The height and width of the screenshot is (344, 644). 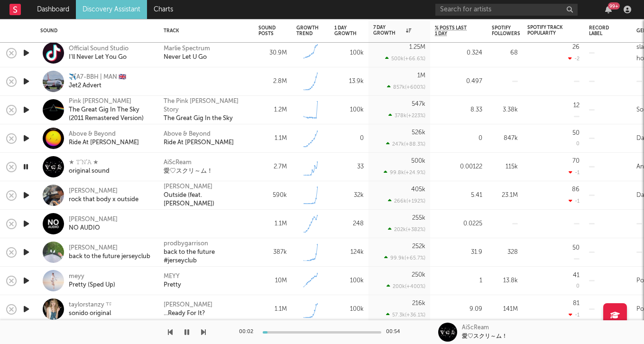 What do you see at coordinates (273, 253) in the screenshot?
I see `div: 387k` at bounding box center [273, 253].